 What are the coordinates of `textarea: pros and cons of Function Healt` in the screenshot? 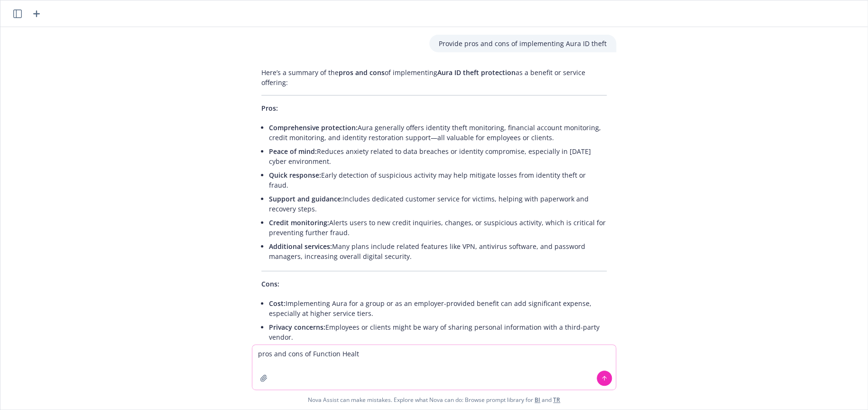 It's located at (434, 367).